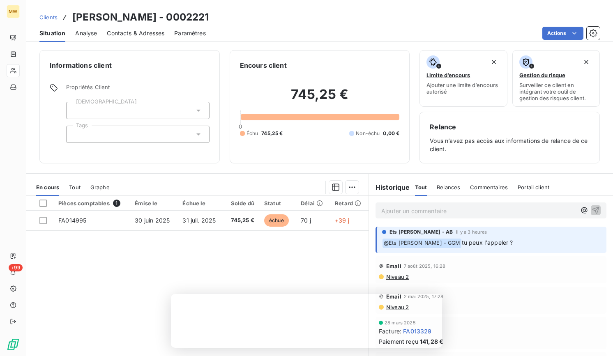  I want to click on img: Logo LeanPay, so click(13, 345).